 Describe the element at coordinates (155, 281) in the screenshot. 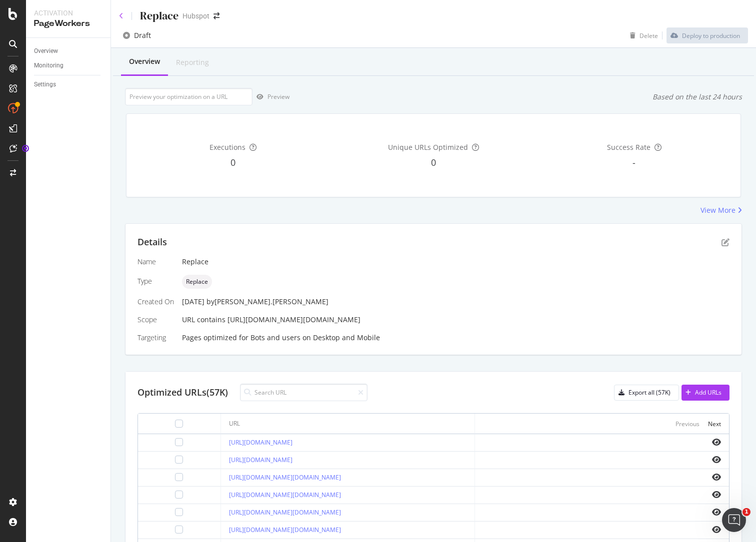

I see `div: Type` at that location.